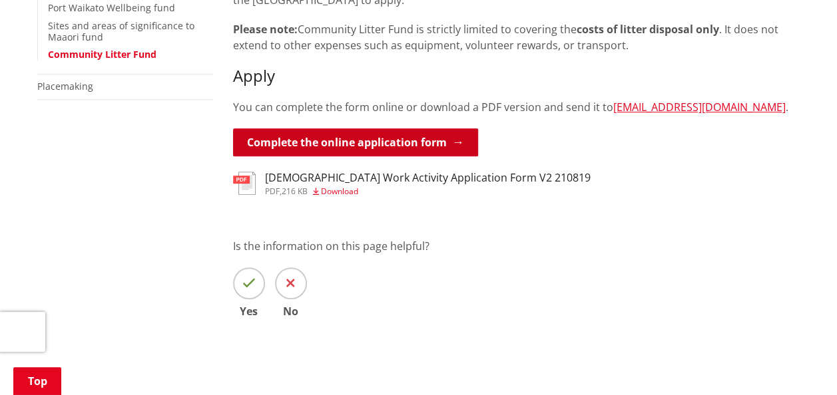 The image size is (837, 395). What do you see at coordinates (355, 142) in the screenshot?
I see `a: Complete the online application form` at bounding box center [355, 142].